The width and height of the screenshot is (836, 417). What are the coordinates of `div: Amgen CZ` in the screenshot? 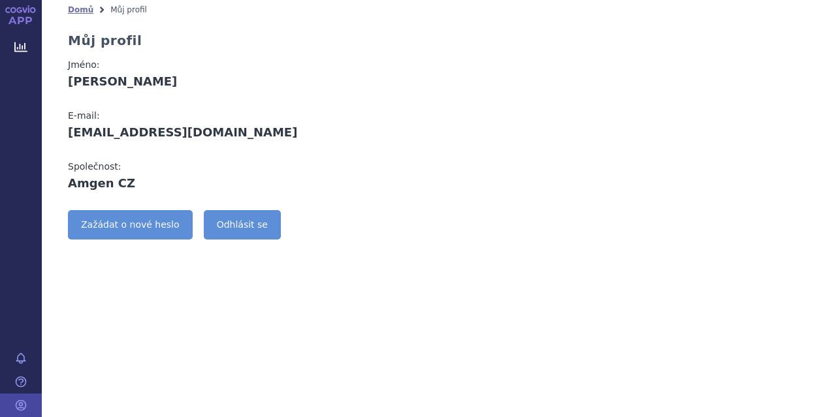 It's located at (216, 183).